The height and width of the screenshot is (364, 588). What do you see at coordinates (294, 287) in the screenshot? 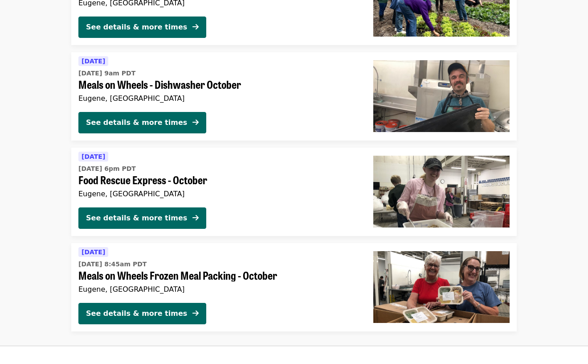
I see `a: See details for "Meals on Wheels Frozen Meal Packing - October"` at bounding box center [294, 287].